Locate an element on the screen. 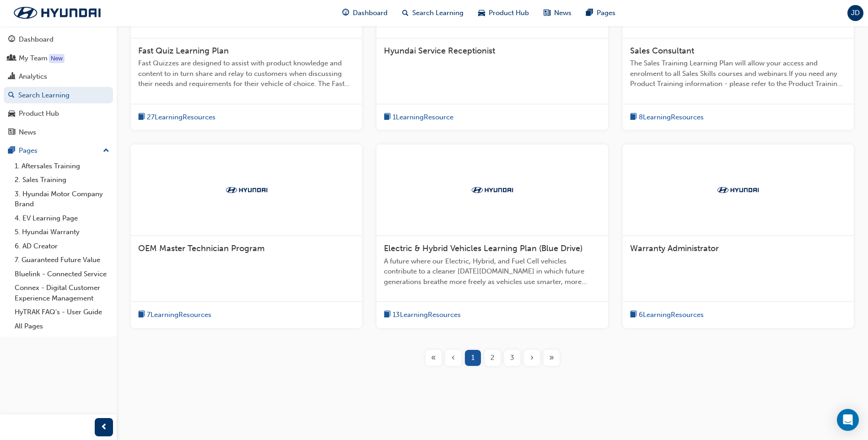 The height and width of the screenshot is (440, 868). a: news-iconNews is located at coordinates (558, 13).